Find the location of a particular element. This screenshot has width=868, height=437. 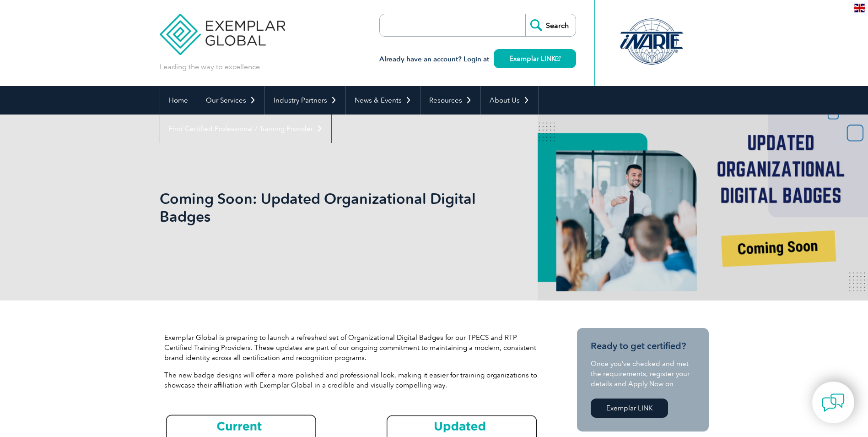

h3: Ready to get certified? is located at coordinates (643, 346).